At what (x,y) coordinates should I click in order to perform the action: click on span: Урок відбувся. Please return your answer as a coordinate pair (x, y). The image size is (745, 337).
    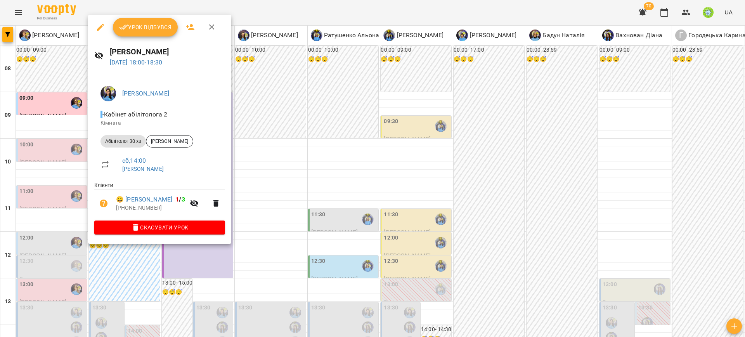
    Looking at the image, I should click on (145, 27).